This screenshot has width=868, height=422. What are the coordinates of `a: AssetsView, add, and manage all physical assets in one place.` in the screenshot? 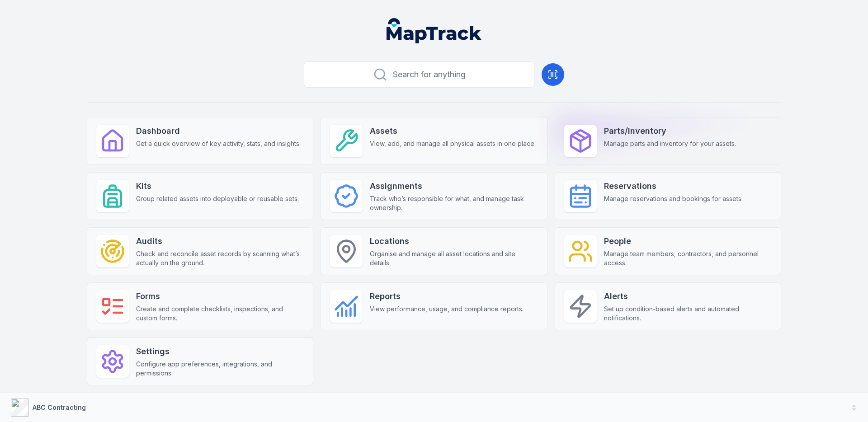 It's located at (433, 141).